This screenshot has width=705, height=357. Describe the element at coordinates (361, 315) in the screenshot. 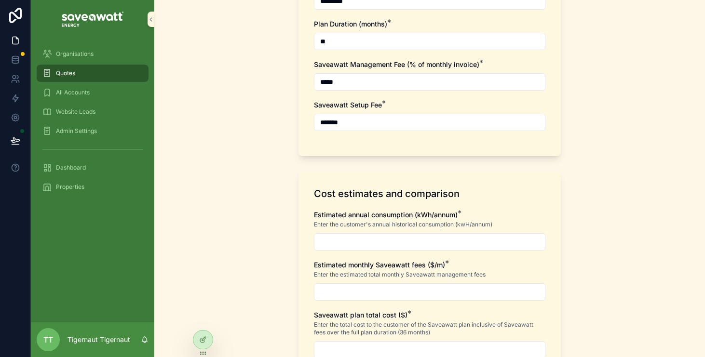

I see `span: Saveawatt plan total cost ($)` at that location.